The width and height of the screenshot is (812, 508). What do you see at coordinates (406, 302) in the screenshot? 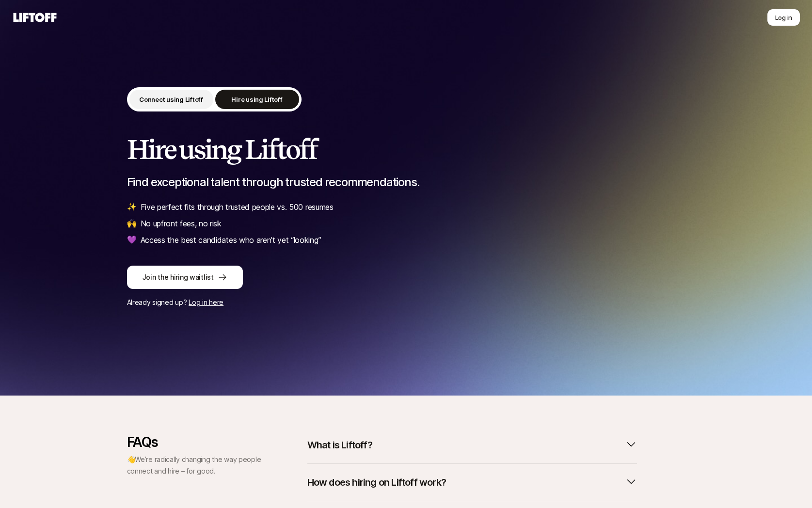
I see `p: Already signed up?` at bounding box center [406, 302].